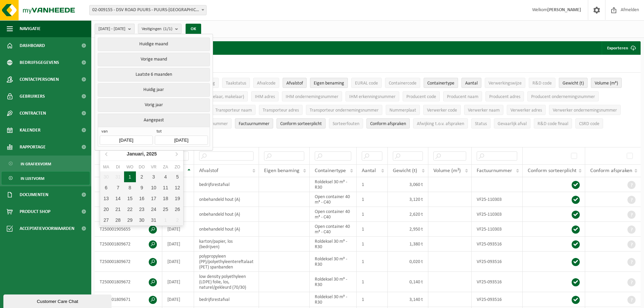  I want to click on span: Taakstatus, so click(236, 83).